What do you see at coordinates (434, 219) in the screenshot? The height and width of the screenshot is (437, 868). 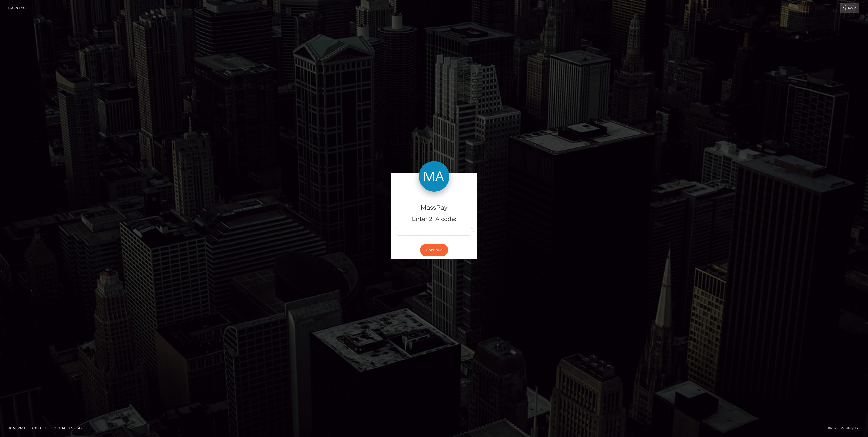 I see `h5: Enter 2FA code:` at bounding box center [434, 219].